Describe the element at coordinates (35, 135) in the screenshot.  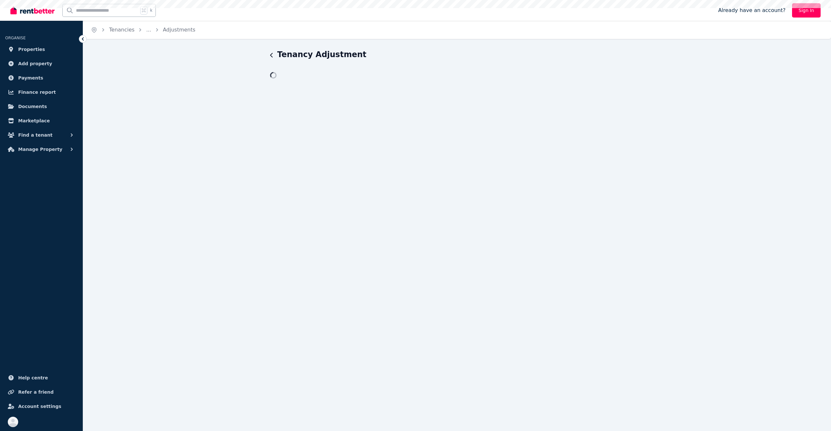
I see `span: Find a tenant` at that location.